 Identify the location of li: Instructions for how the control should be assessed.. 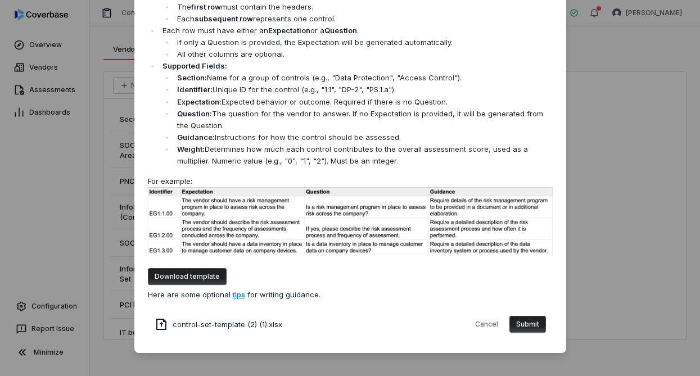
(363, 137).